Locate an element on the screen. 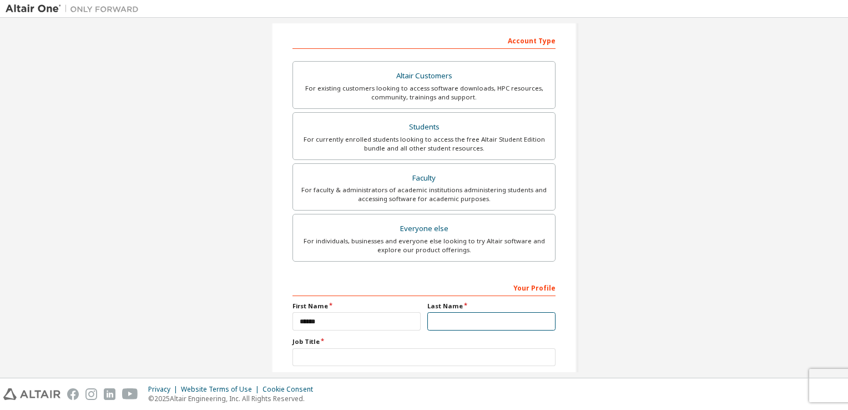  div: Account Type is located at coordinates (424, 40).